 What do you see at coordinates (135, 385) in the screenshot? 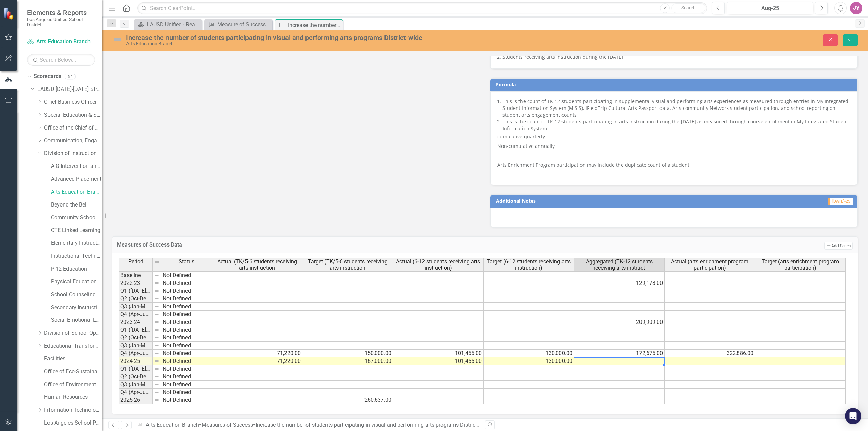
I see `td: Q3 (Jan-Mar)-25/26` at bounding box center [135, 385].